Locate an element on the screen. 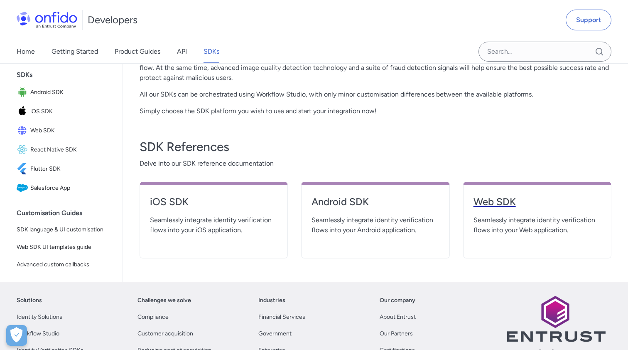  a: Industries is located at coordinates (272, 300).